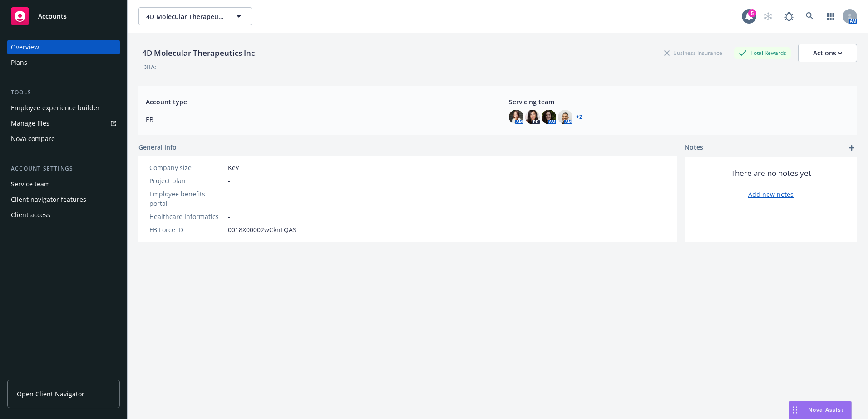  I want to click on a: add, so click(852, 148).